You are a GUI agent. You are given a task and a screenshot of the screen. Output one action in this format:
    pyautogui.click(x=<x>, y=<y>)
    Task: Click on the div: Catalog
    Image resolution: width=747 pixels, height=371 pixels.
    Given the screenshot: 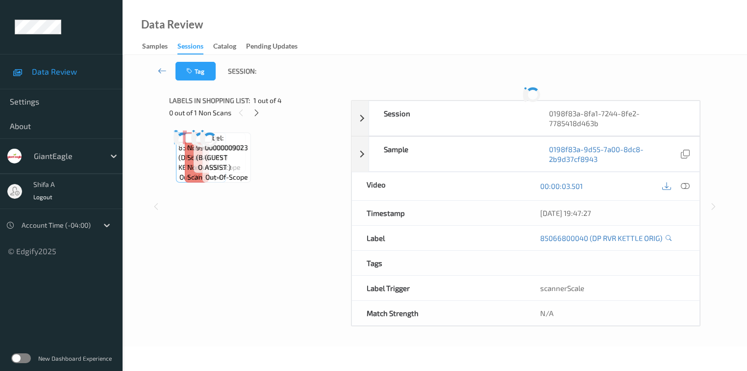 What is the action you would take?
    pyautogui.click(x=224, y=47)
    